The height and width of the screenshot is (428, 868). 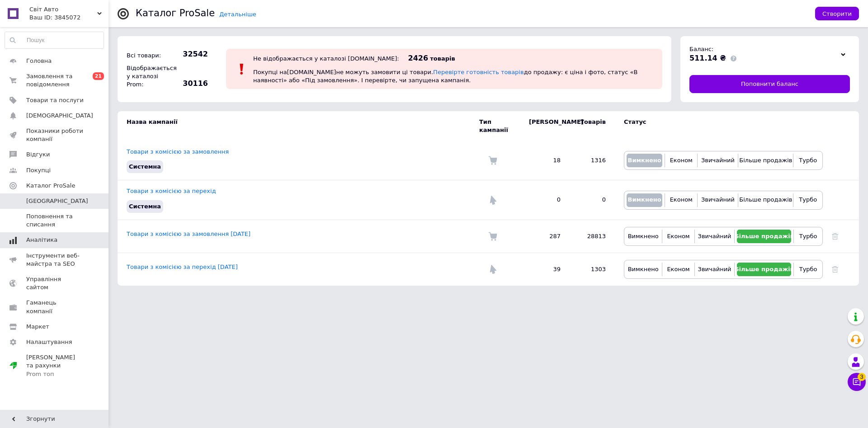 I want to click on div: Каталог ProSale, so click(x=175, y=13).